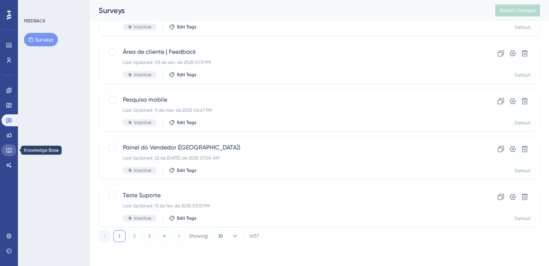 This screenshot has width=549, height=266. Describe the element at coordinates (287, 10) in the screenshot. I see `div: Surveys` at that location.